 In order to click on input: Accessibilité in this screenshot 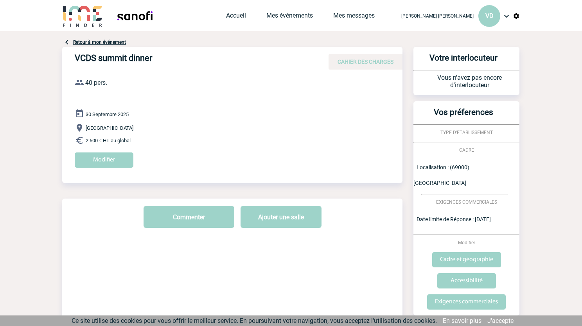, I will do `click(467, 281)`.